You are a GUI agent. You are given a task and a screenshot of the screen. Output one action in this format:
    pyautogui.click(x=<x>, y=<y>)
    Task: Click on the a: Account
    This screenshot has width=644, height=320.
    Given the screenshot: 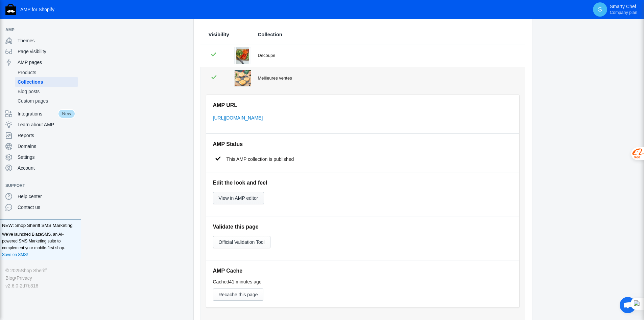 What is the action you would take?
    pyautogui.click(x=40, y=168)
    